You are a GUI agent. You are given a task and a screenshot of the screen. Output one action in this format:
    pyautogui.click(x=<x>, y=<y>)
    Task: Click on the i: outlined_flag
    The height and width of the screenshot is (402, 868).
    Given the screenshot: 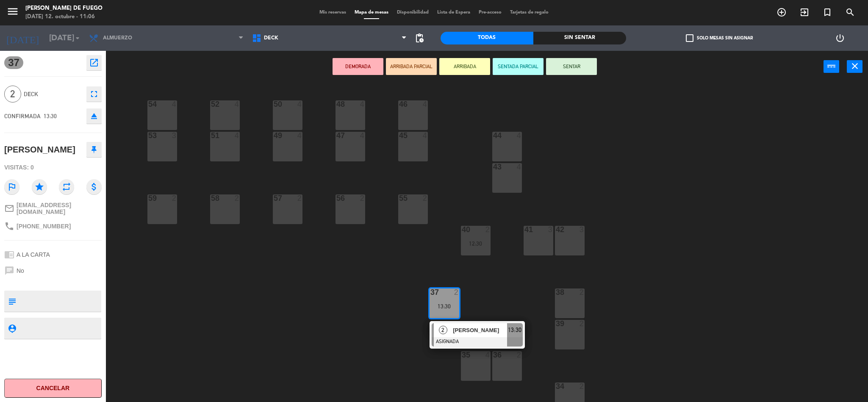 What is the action you would take?
    pyautogui.click(x=12, y=187)
    